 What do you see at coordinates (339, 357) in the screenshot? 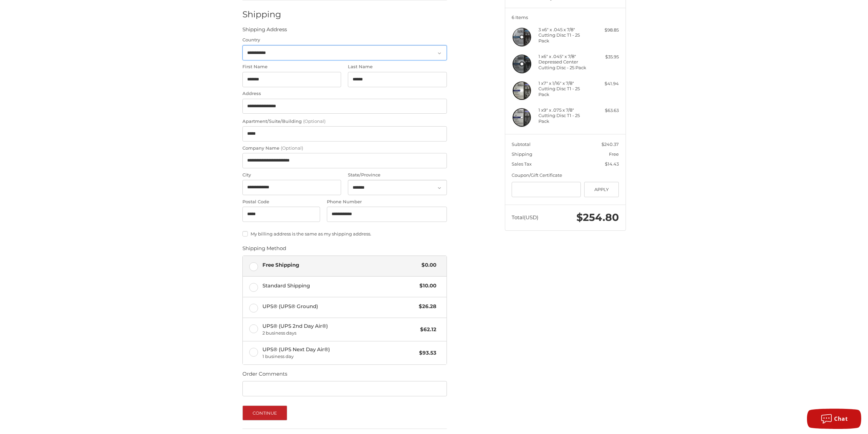
I see `span: 1 business day` at bounding box center [339, 357].